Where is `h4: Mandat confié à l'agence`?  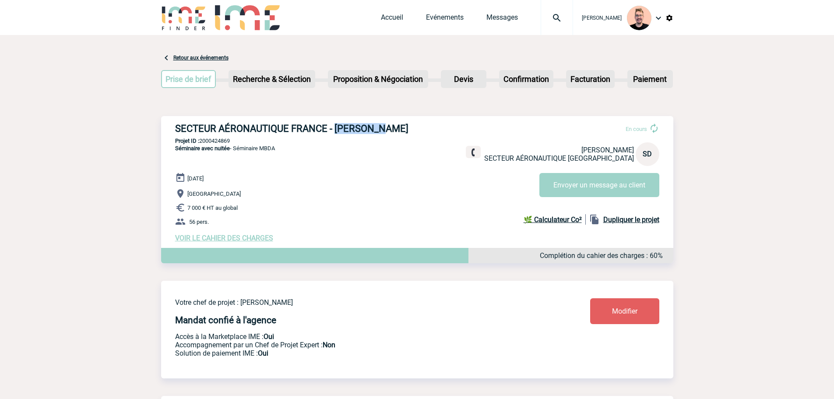
h4: Mandat confié à l'agence is located at coordinates (225, 320).